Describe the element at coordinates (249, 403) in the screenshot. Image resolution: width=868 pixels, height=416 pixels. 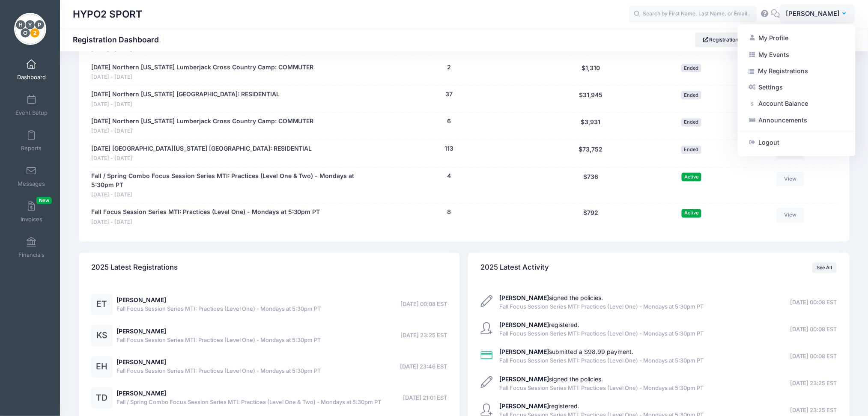
I see `span: Fall / Spring Combo Focus Session Series MTI: Practices (Level One & Two) - Mondays at 5:30pm PT` at that location.